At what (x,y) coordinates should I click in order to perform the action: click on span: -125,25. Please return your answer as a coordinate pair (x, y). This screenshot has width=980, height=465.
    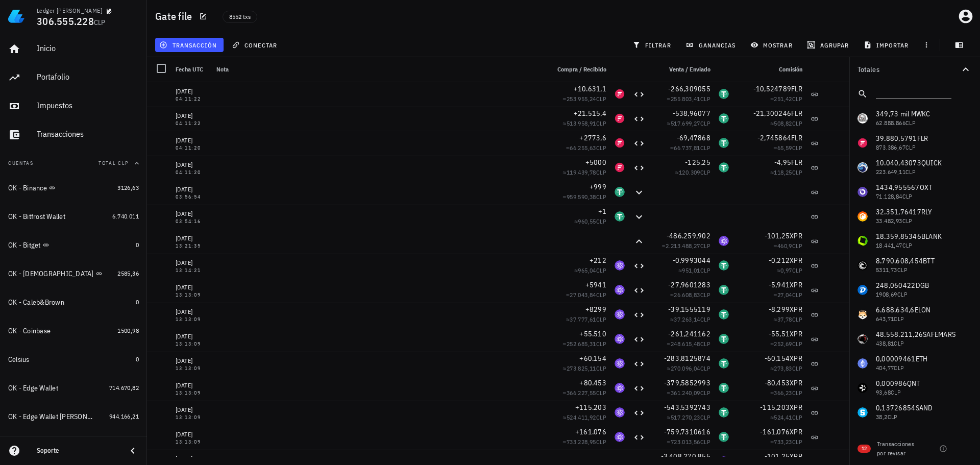
    Looking at the image, I should click on (698, 162).